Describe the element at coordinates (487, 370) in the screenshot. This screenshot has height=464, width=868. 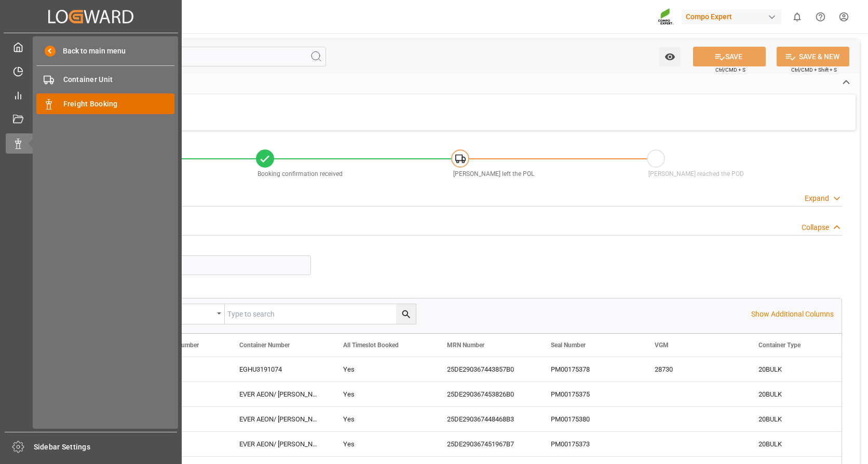
I see `div: 25DE290367443857B0` at that location.